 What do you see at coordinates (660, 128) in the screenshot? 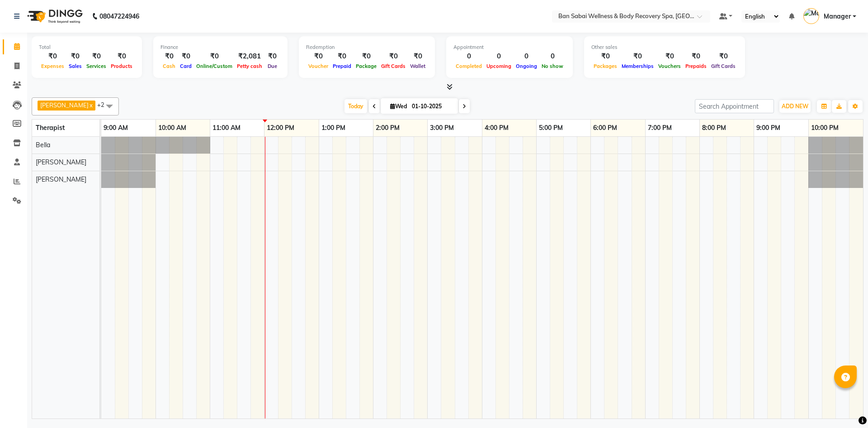
I see `a: 7:00 PM` at bounding box center [660, 128].